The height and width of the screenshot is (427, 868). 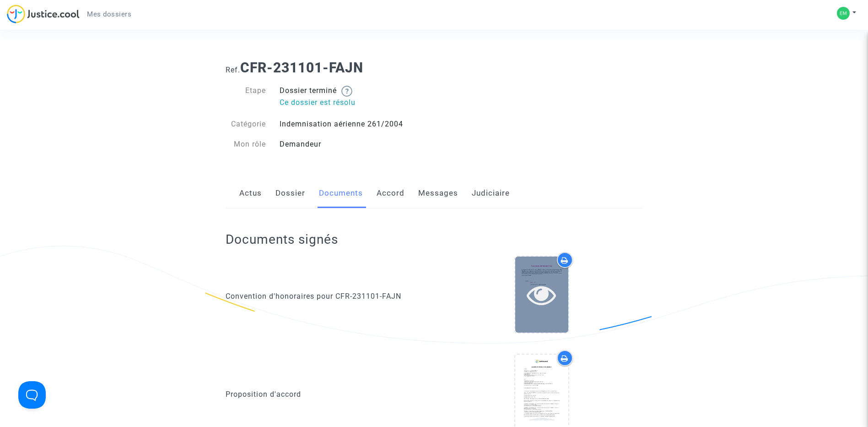 What do you see at coordinates (290, 193) in the screenshot?
I see `a: Dossier` at bounding box center [290, 193].